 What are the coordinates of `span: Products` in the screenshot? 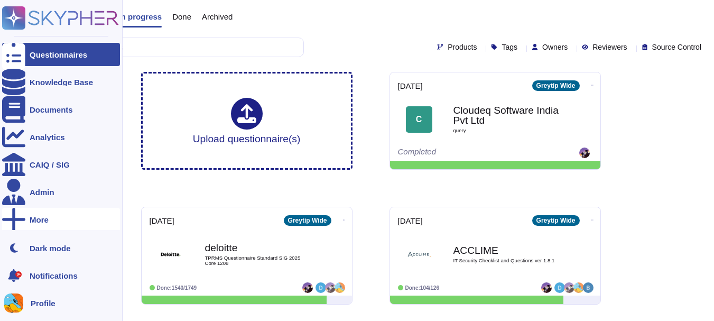 It's located at (462, 47).